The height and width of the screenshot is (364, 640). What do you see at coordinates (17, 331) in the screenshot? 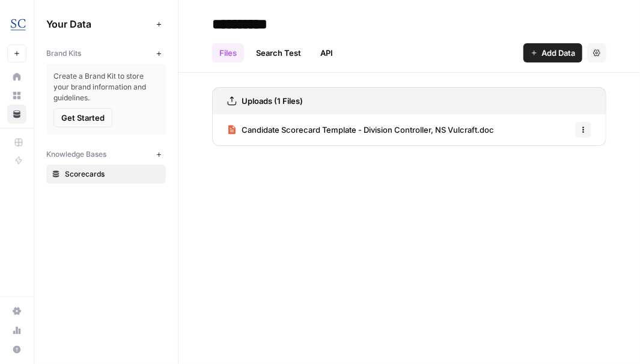
I see `a: Usage` at bounding box center [17, 331].